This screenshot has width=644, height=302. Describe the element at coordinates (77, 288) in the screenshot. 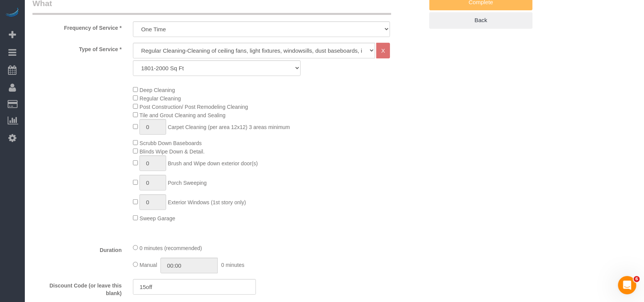

I see `label: Discount Code (or leave this blank)` at that location.